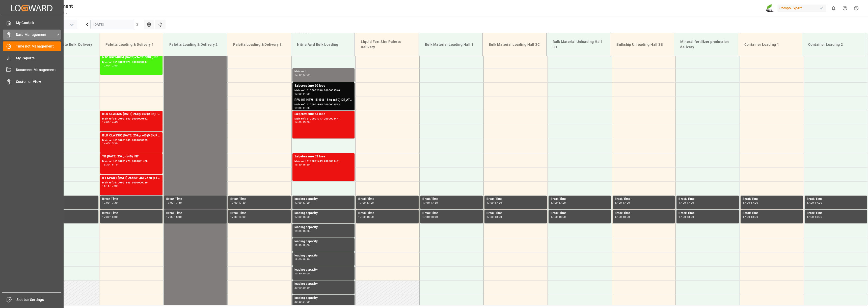 This screenshot has width=868, height=308. Describe the element at coordinates (298, 273) in the screenshot. I see `div: 19:30` at that location.